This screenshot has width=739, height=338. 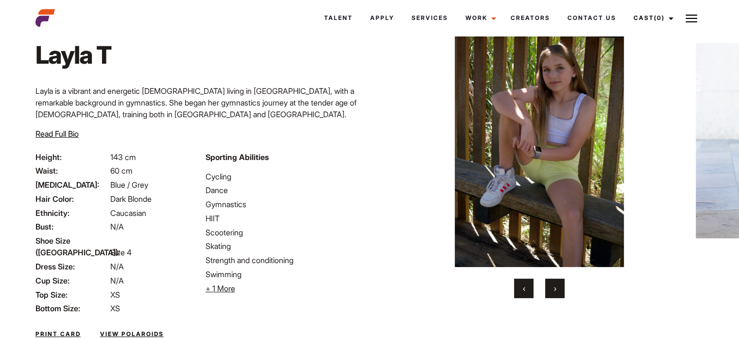 What do you see at coordinates (72, 280) in the screenshot?
I see `span: Cup Size:` at bounding box center [72, 280].